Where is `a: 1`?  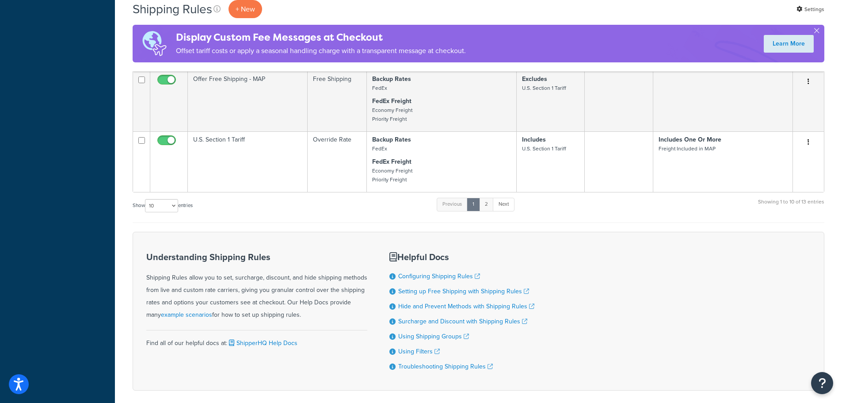
a: 1 is located at coordinates (473, 204).